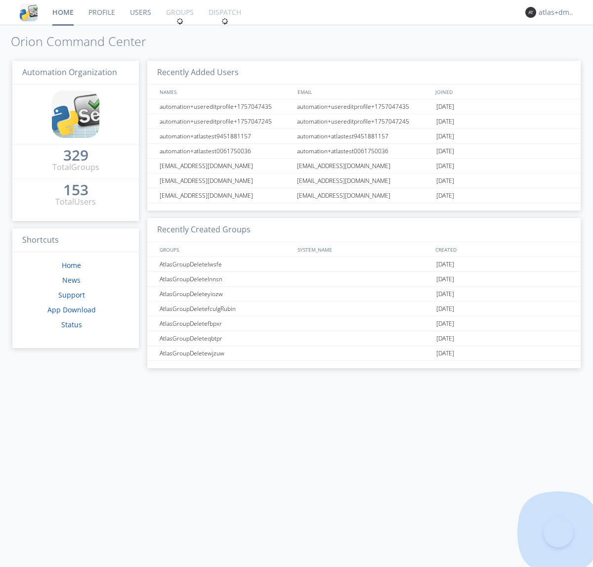  What do you see at coordinates (225, 308) in the screenshot?
I see `div: AtlasGroupDeletefculgRubin` at bounding box center [225, 308].